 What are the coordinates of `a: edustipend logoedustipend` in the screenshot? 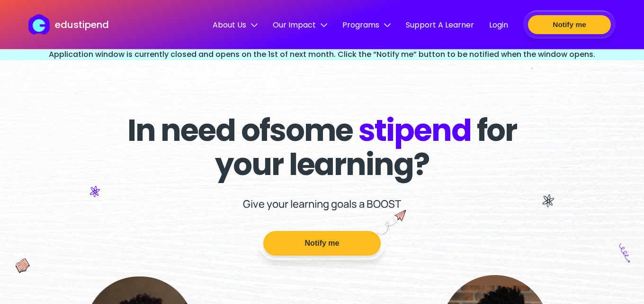 It's located at (68, 24).